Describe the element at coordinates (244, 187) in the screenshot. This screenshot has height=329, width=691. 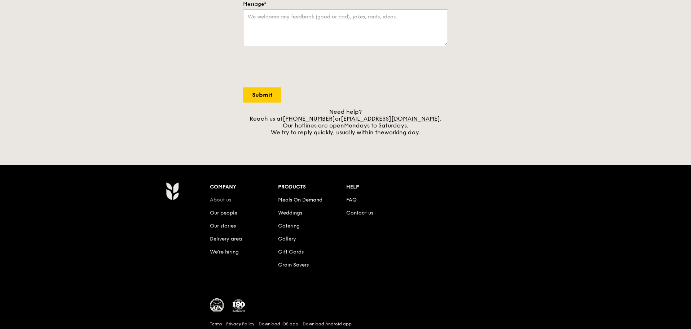
I see `div: Company` at that location.